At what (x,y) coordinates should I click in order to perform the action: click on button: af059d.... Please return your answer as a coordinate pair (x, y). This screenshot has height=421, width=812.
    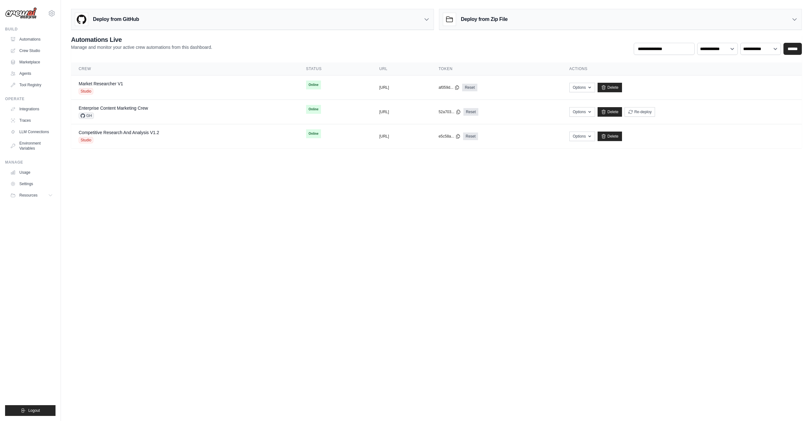
    Looking at the image, I should click on (449, 88).